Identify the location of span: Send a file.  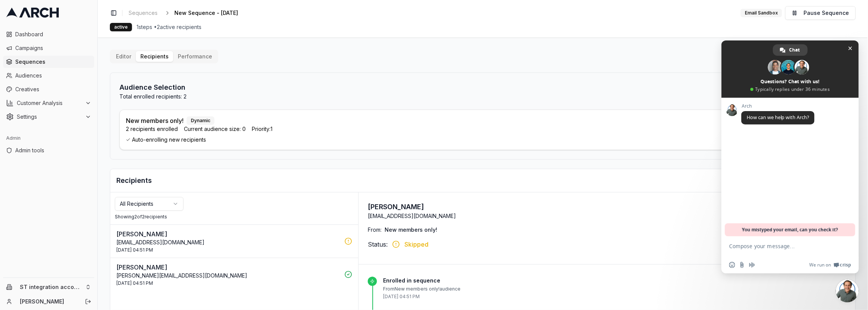
(742, 265).